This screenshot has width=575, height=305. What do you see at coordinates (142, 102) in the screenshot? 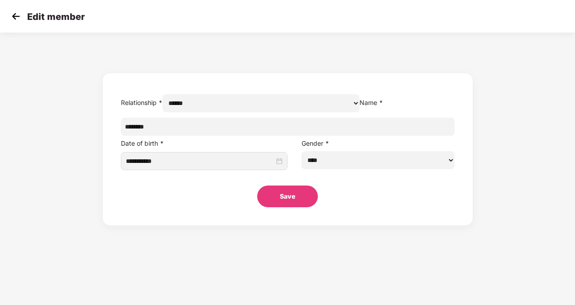
I see `label: Relationship *` at bounding box center [142, 102].